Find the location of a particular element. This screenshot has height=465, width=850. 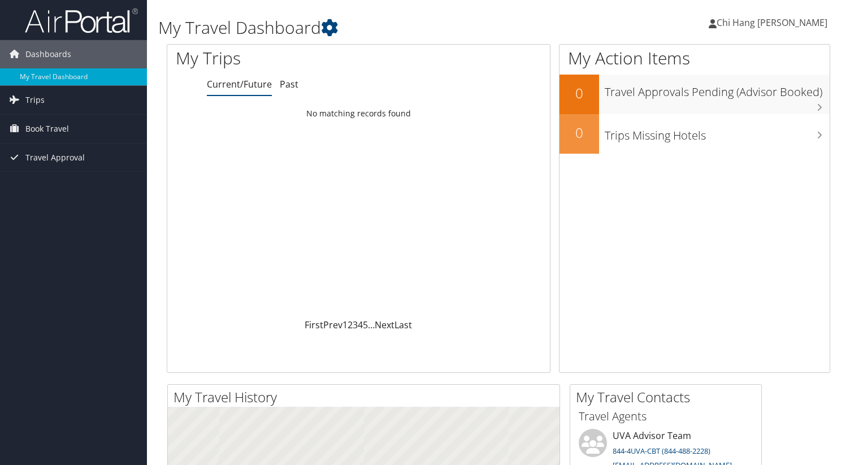

img: airportal-logo.png is located at coordinates (81, 20).